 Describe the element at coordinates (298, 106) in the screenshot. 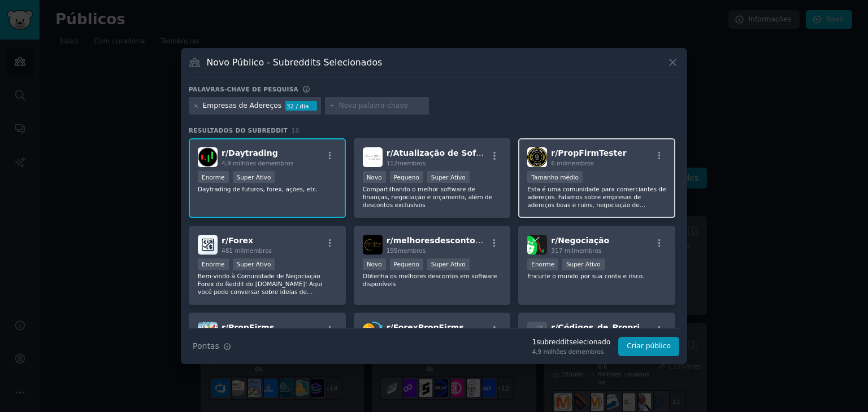

I see `font: 32 / dia` at that location.